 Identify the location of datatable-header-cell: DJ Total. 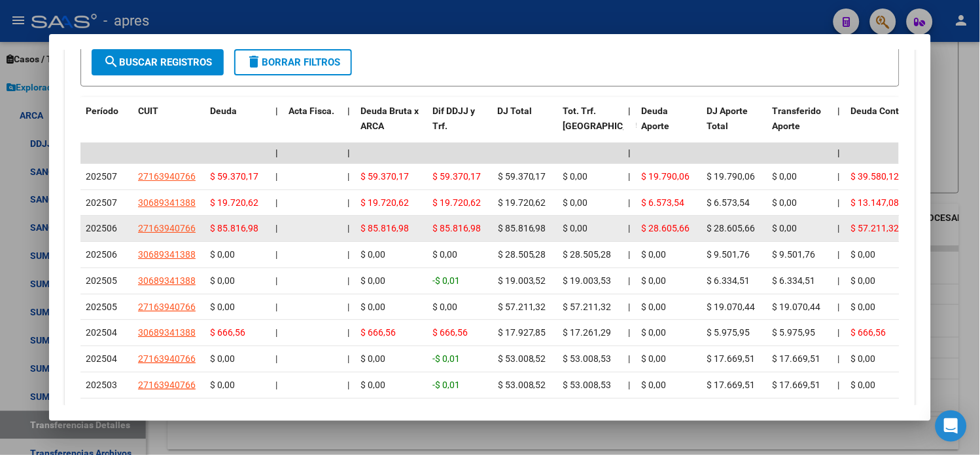
(525, 126).